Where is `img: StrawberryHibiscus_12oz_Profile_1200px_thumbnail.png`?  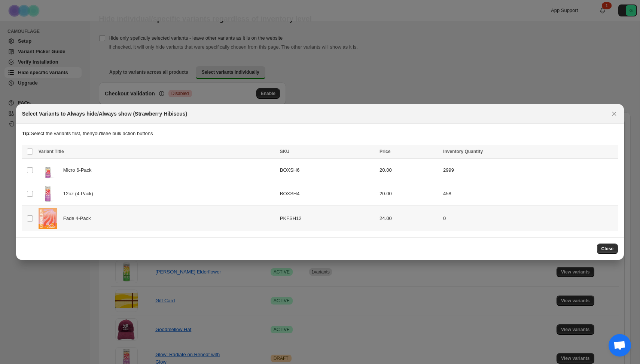
img: StrawberryHibiscus_12oz_Profile_1200px_thumbnail.png is located at coordinates (48, 194).